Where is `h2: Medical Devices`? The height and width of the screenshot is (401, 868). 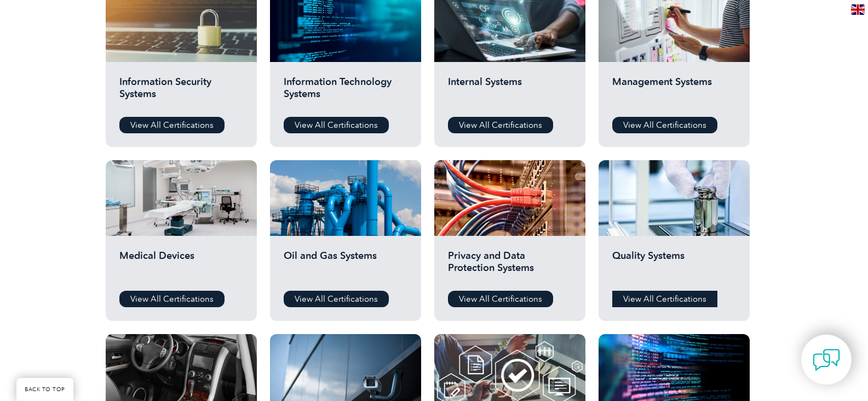
h2: Medical Devices is located at coordinates (181, 266).